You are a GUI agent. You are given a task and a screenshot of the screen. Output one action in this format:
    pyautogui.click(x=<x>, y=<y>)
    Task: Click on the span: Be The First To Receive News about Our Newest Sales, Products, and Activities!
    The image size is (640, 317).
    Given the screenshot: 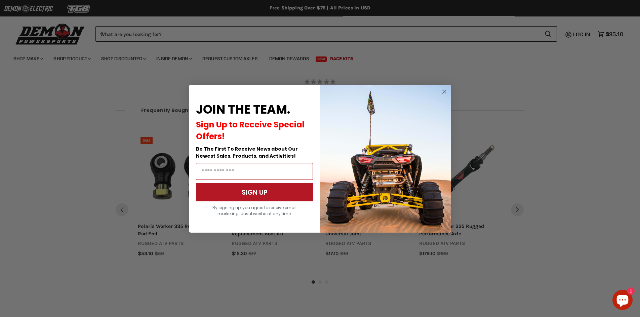 What is the action you would take?
    pyautogui.click(x=247, y=152)
    